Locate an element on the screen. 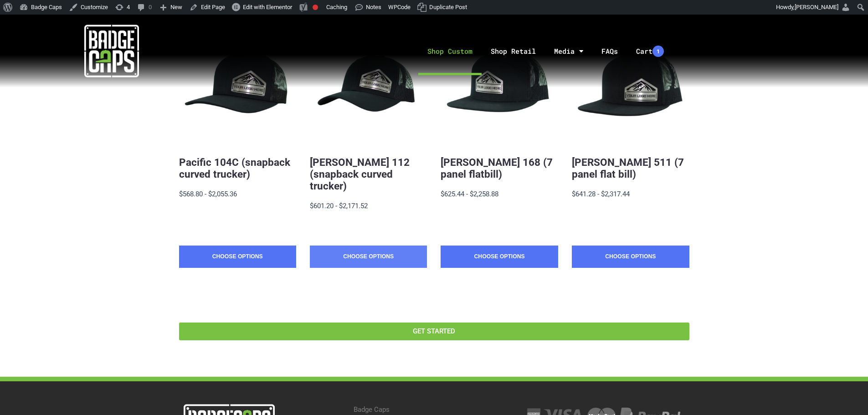 This screenshot has height=415, width=868. img: badgecaps white logo with green acccent is located at coordinates (112, 51).